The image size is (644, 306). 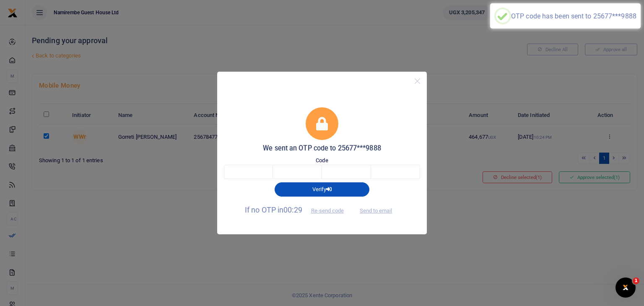 I want to click on button: Close, so click(x=417, y=81).